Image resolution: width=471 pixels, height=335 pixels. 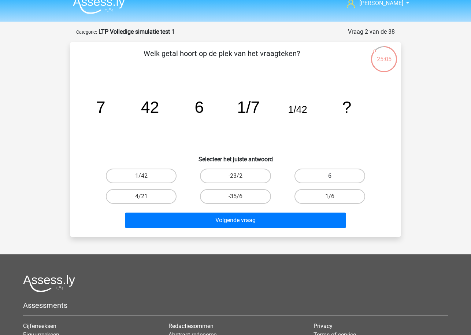 I want to click on button: Volgende vraag, so click(x=236, y=220).